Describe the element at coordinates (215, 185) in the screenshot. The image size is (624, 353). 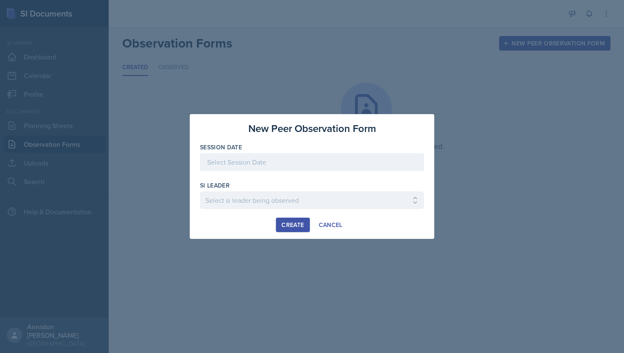
I see `label: si leader` at that location.